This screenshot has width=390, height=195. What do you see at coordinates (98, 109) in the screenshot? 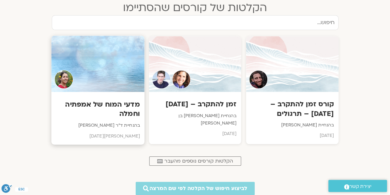
I see `h3: מדעי המוח של אמפתיה וחמלה` at bounding box center [98, 109].